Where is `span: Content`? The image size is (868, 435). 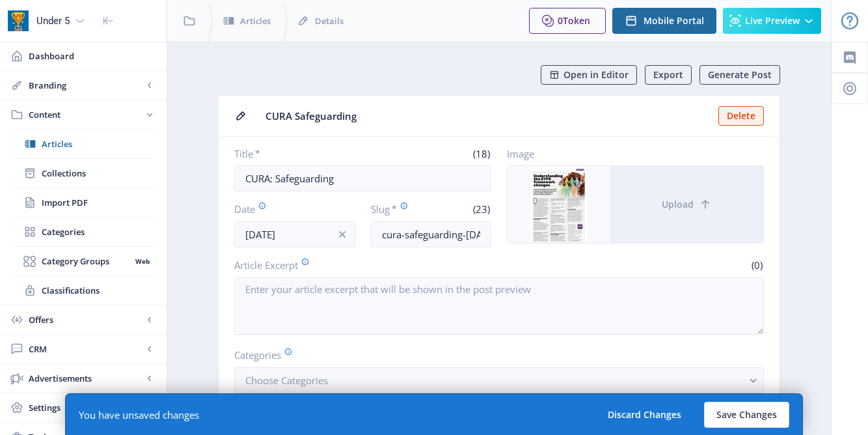
span: Content is located at coordinates (86, 114).